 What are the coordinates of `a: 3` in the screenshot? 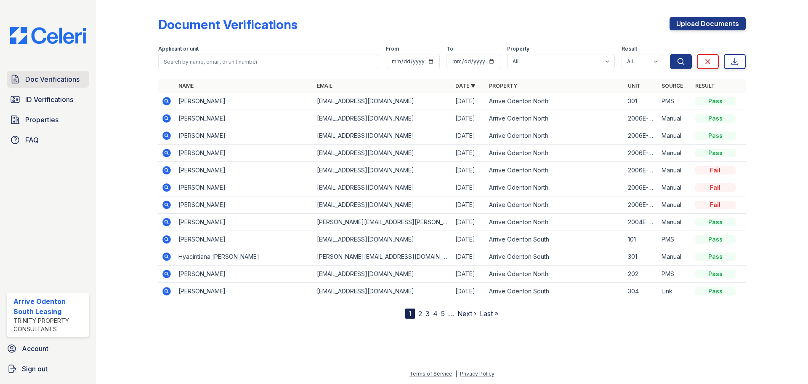 It's located at (428, 313).